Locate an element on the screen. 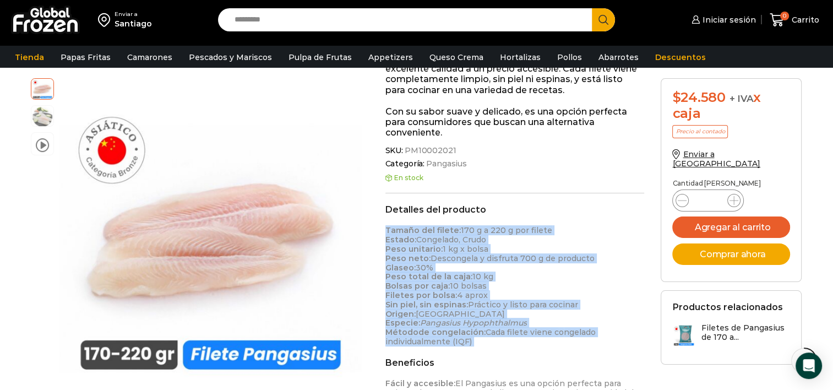  h2: Detalles del producto is located at coordinates (515, 209).